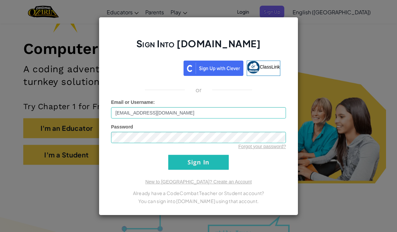 This screenshot has width=397, height=232. I want to click on p: Already have a CodeCombat Teacher or Student account?, so click(199, 193).